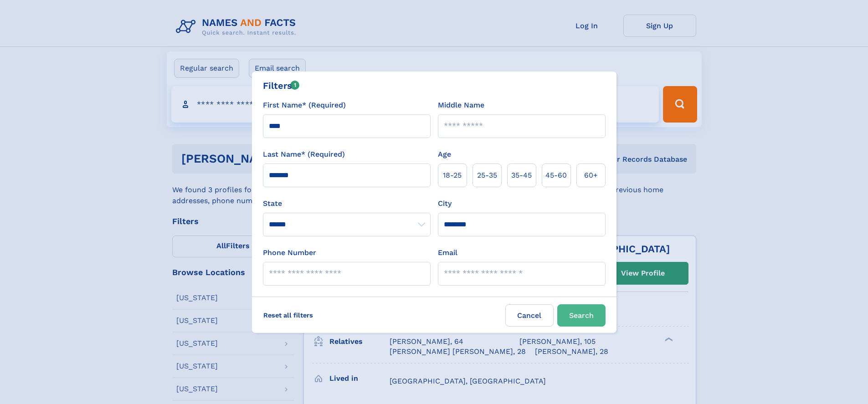 This screenshot has height=404, width=868. What do you see at coordinates (281, 86) in the screenshot?
I see `div: Filters` at bounding box center [281, 86].